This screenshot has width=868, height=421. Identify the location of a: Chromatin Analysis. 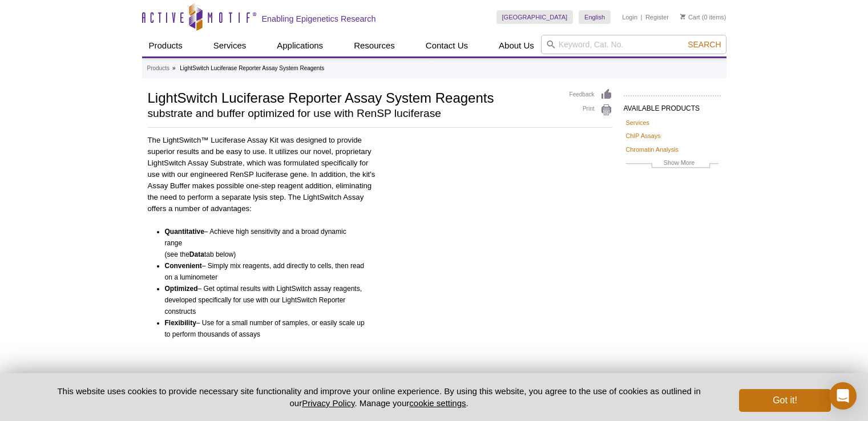
(653, 150).